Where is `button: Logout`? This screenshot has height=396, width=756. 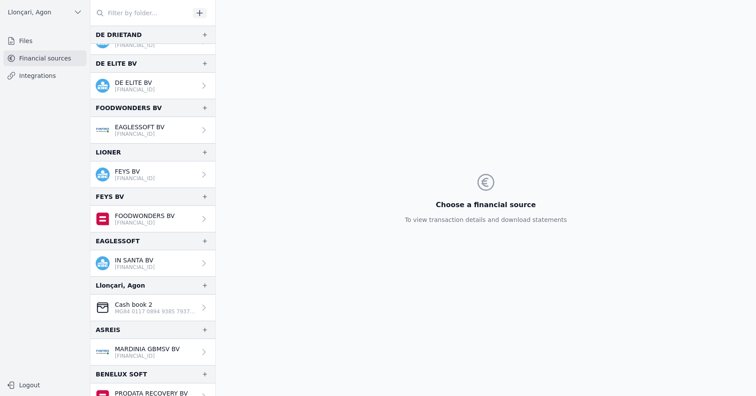 button: Logout is located at coordinates (45, 385).